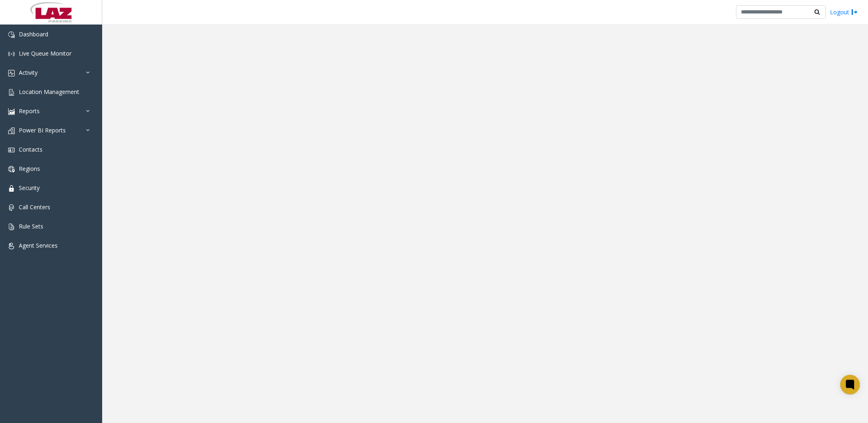  What do you see at coordinates (42, 130) in the screenshot?
I see `span: Power BI Reports` at bounding box center [42, 130].